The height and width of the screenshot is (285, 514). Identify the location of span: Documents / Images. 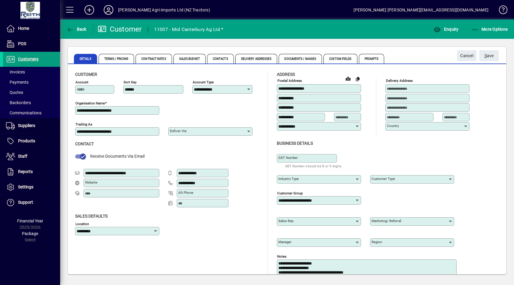
(301, 59).